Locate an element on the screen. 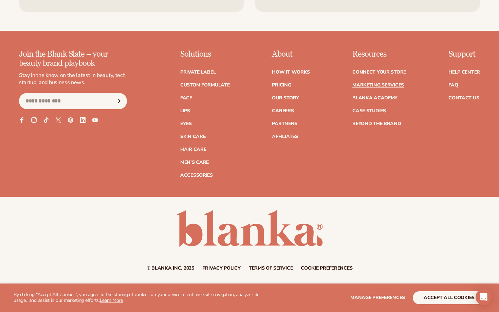 The height and width of the screenshot is (312, 499). a: Beyond the brand is located at coordinates (377, 124).